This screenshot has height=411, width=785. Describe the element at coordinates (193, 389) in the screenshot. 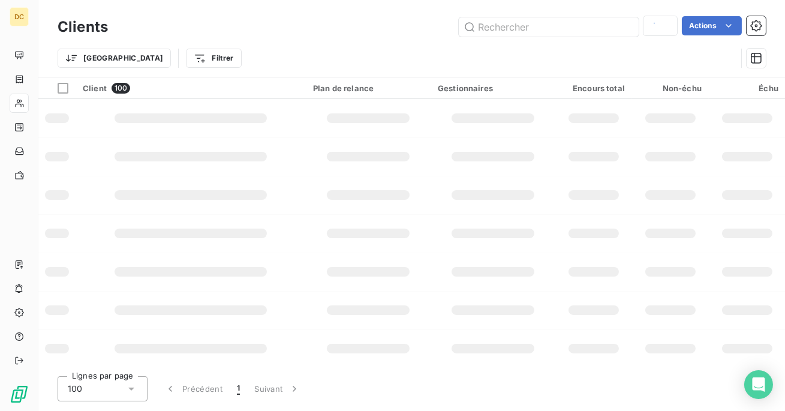

I see `button: Précédent` at that location.